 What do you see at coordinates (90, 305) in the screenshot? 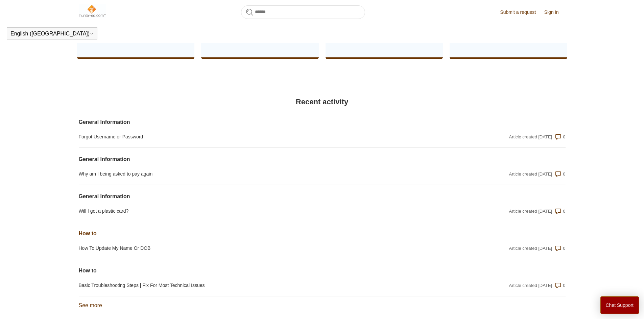
I see `a: See more` at bounding box center [90, 305].